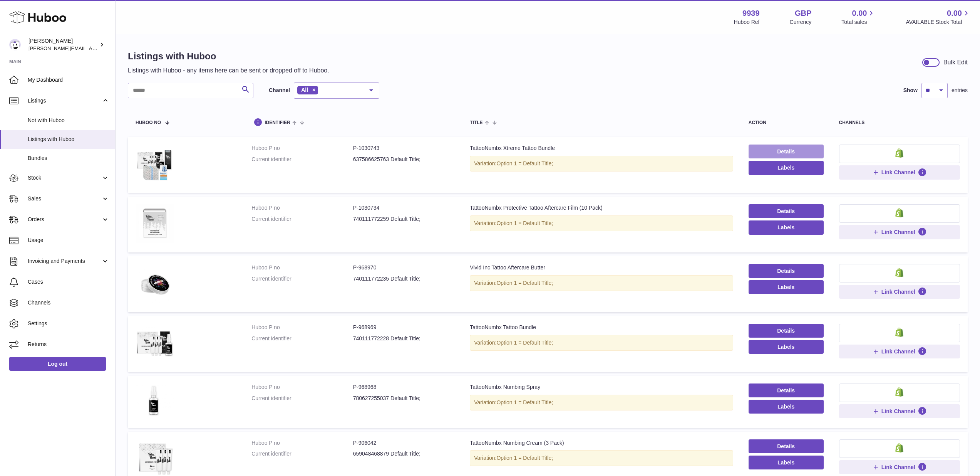 The width and height of the screenshot is (980, 476). I want to click on span: My Dashboard, so click(68, 80).